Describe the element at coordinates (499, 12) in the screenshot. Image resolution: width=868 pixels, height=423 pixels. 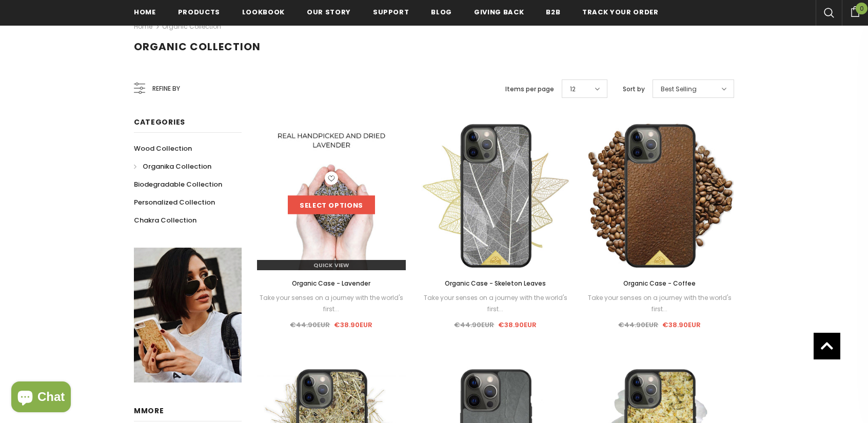
I see `span: Giving back` at that location.